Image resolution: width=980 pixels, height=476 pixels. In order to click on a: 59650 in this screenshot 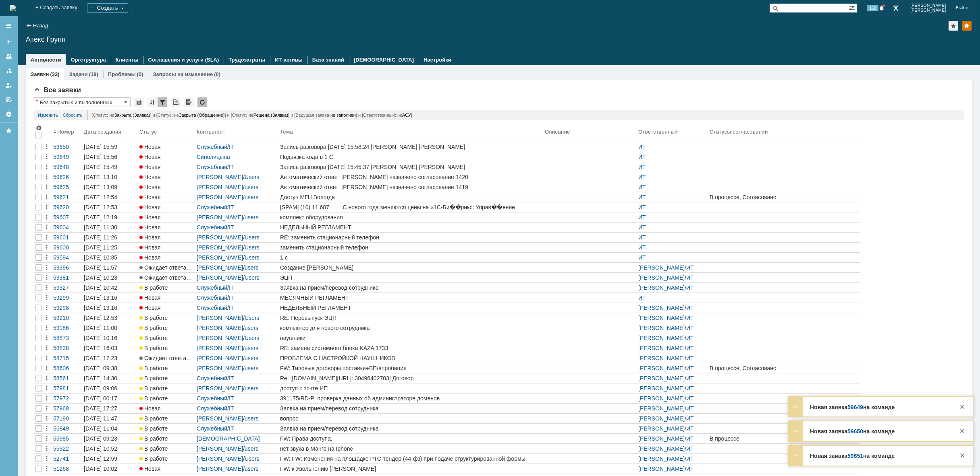, I will do `click(67, 147)`.